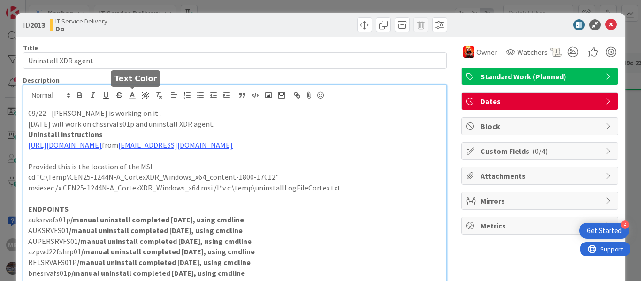 This screenshot has height=281, width=641. Describe the element at coordinates (539, 151) in the screenshot. I see `span: ( 0/4 )` at that location.